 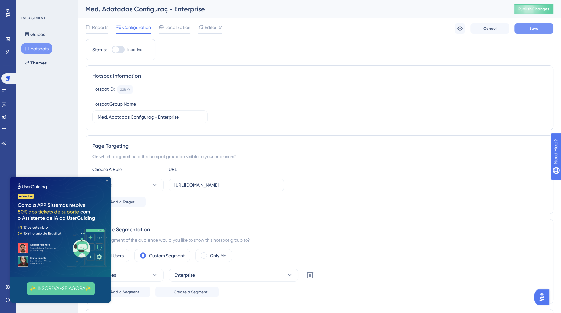 I want to click on span: Configuration, so click(x=137, y=27).